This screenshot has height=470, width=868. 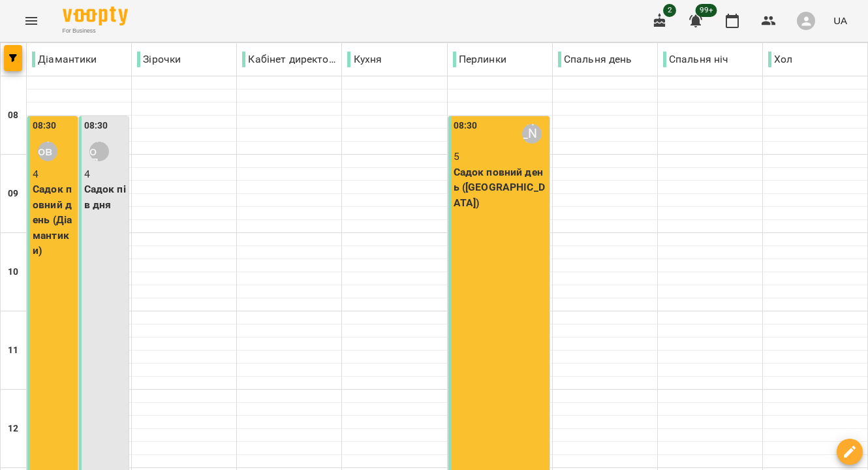 What do you see at coordinates (13, 272) in the screenshot?
I see `h6: 10` at bounding box center [13, 272].